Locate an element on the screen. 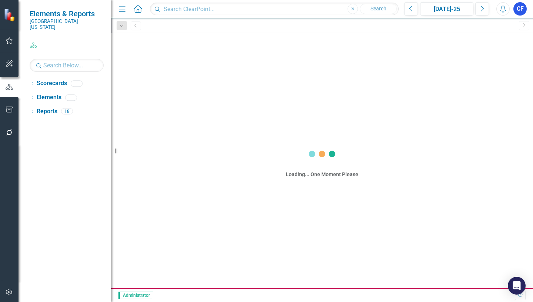 Image resolution: width=533 pixels, height=302 pixels. div: 18 is located at coordinates (67, 111).